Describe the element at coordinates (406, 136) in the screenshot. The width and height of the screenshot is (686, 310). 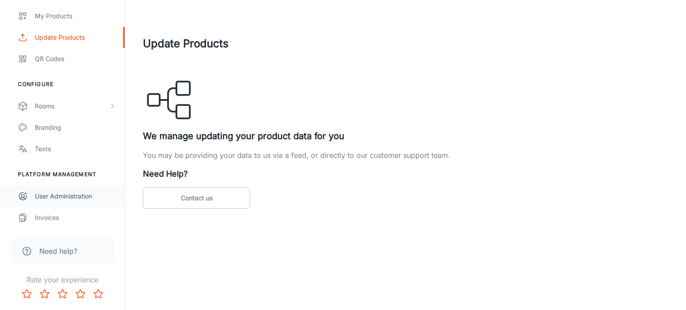
I see `h5: We manage updating your product data for you` at that location.